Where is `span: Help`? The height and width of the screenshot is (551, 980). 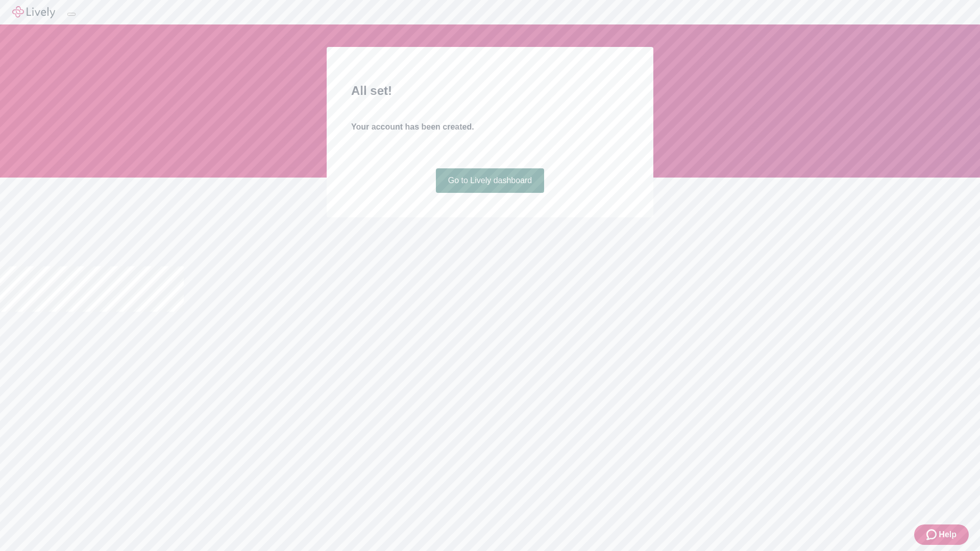
span: Help is located at coordinates (947, 535).